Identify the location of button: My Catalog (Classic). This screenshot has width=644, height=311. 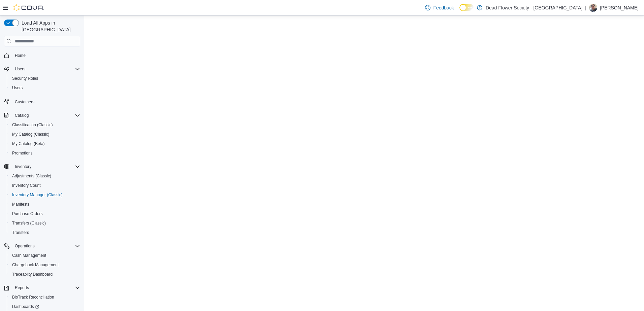
(44, 134).